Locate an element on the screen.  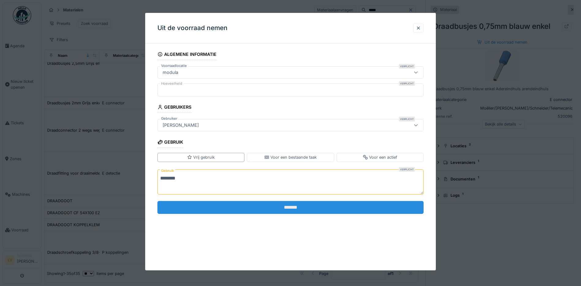
div: modula is located at coordinates (170, 72).